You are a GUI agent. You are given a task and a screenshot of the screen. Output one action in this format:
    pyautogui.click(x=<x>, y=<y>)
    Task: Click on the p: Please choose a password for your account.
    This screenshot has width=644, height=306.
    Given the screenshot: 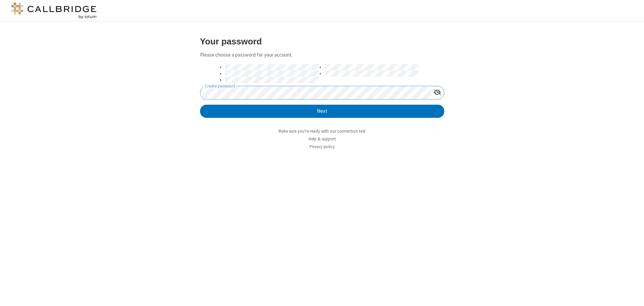 What is the action you would take?
    pyautogui.click(x=322, y=55)
    